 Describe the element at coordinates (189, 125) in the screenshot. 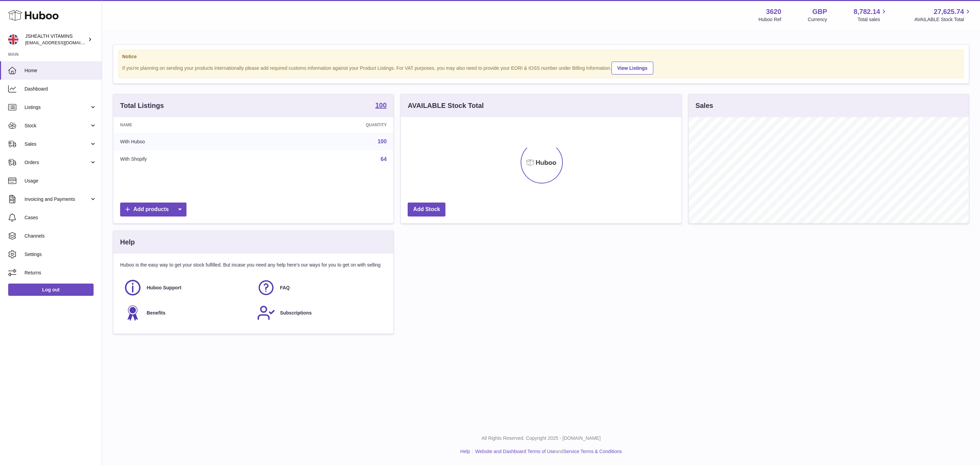

I see `th: Name` at that location.